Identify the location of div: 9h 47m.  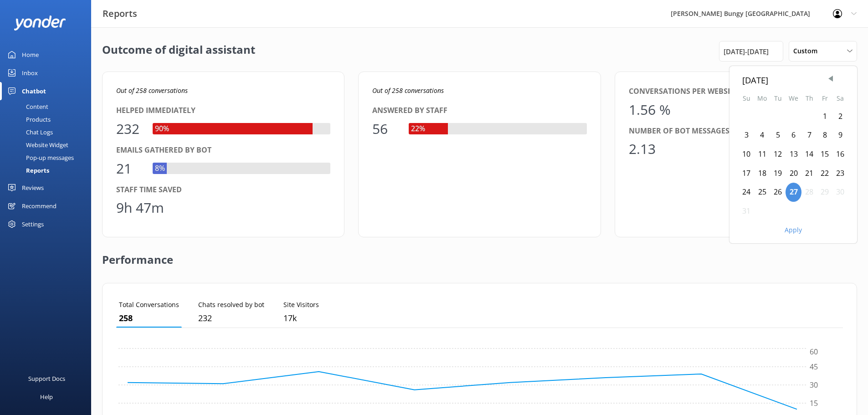
(140, 208).